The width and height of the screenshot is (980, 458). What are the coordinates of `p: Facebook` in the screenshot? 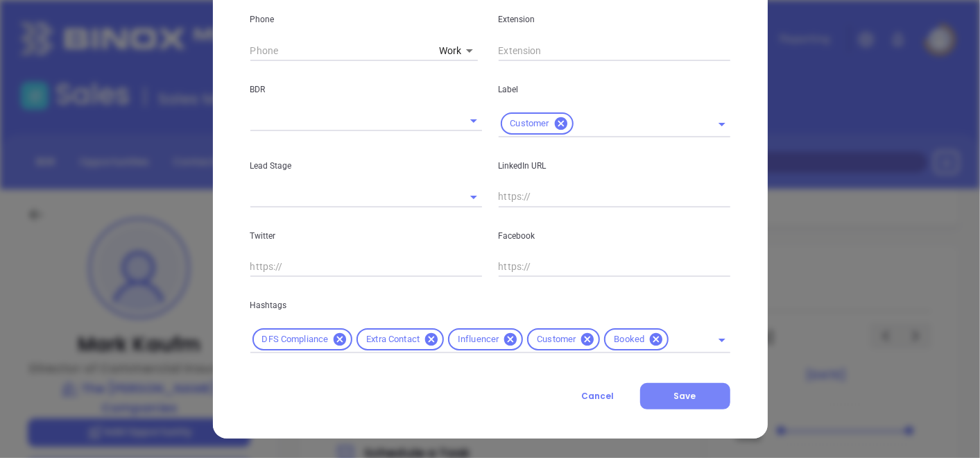 It's located at (615, 236).